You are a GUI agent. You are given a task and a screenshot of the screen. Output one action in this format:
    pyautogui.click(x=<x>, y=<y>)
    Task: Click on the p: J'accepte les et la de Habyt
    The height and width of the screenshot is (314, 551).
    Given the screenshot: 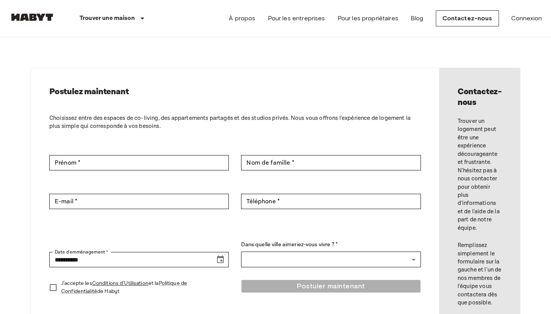 What is the action you would take?
    pyautogui.click(x=142, y=287)
    